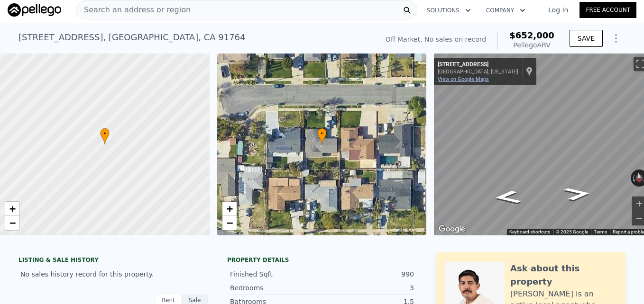 The width and height of the screenshot is (644, 304). I want to click on img: Pellego, so click(34, 10).